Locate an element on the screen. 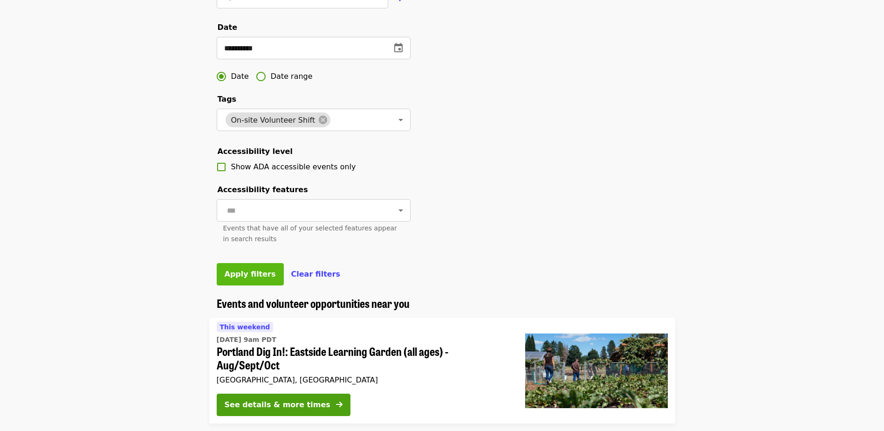  span: Date range is located at coordinates (292, 76).